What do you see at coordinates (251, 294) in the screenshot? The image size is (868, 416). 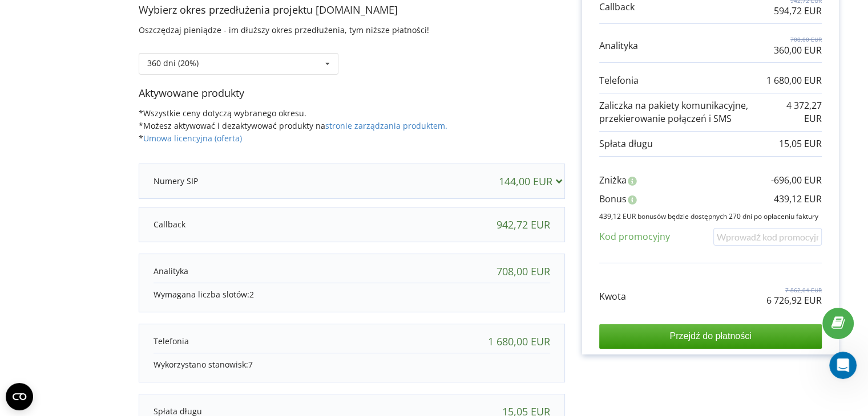 I see `span: 2` at bounding box center [251, 294].